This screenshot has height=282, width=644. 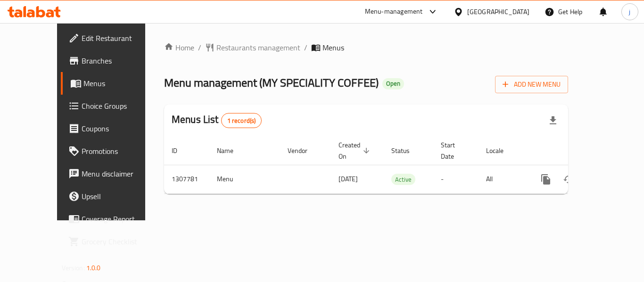 What do you see at coordinates (531, 84) in the screenshot?
I see `button: Add New Menu` at bounding box center [531, 84].